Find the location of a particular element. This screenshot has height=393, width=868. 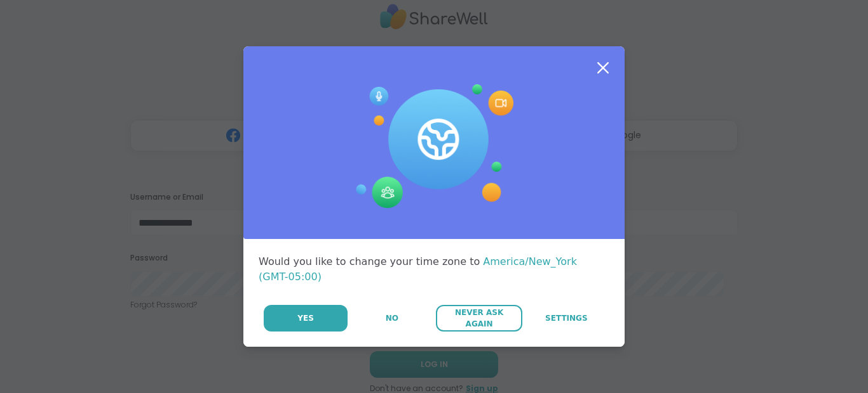

img: Session Experience is located at coordinates (434, 146).